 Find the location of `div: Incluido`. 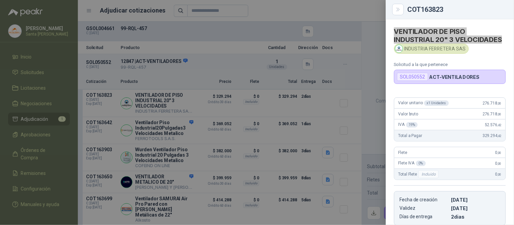

div: Incluido is located at coordinates (428, 174).